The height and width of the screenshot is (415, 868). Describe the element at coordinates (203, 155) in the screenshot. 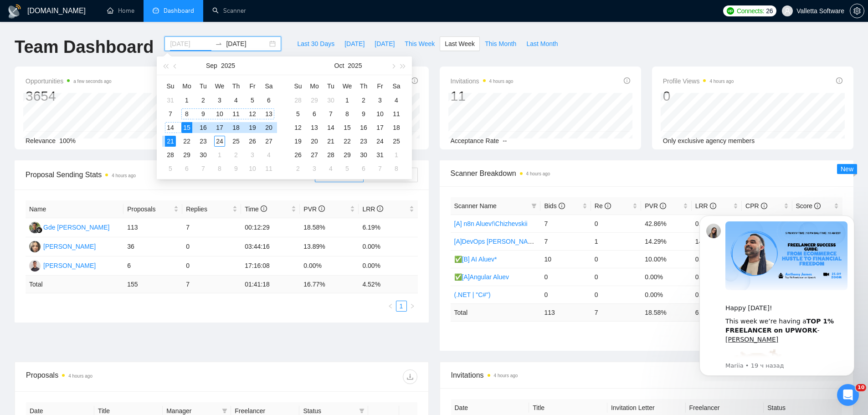

I see `td: 2025-09-30` at that location.